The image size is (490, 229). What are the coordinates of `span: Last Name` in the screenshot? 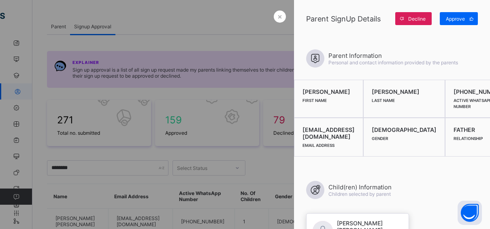 It's located at (383, 100).